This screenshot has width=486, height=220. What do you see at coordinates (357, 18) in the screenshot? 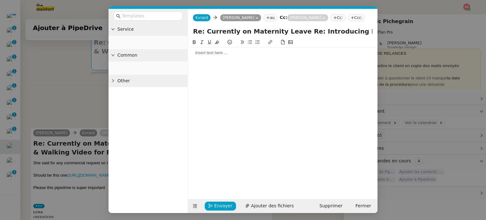
I see `nz-tag: Ccc:` at bounding box center [357, 18].